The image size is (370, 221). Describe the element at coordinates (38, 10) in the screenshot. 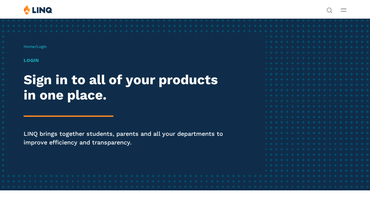

I see `img: LINQ | K‑12 Software` at that location.